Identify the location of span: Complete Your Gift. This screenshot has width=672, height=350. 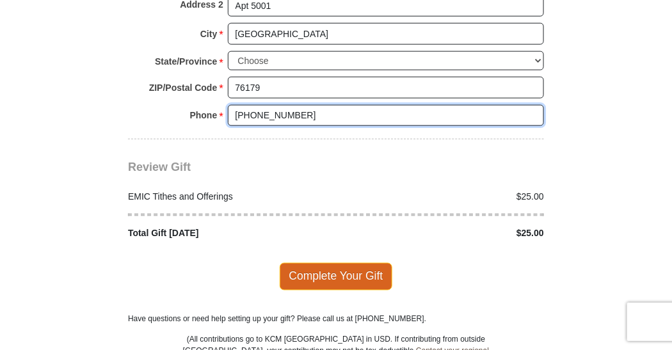
(336, 276).